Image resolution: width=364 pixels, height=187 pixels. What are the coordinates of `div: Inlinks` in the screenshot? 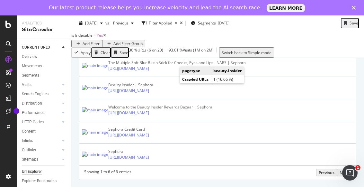 It's located at (27, 140).